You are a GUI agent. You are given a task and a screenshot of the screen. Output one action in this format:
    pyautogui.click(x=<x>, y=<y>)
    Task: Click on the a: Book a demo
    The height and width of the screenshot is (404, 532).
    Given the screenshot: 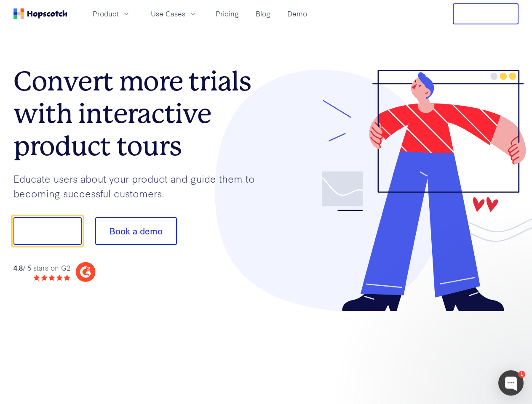 What is the action you would take?
    pyautogui.click(x=136, y=231)
    